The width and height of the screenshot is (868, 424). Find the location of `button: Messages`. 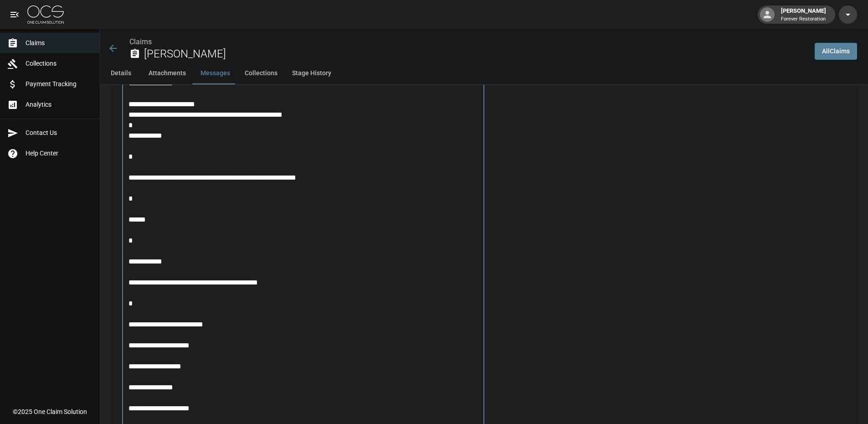

button: Messages is located at coordinates (215, 73).